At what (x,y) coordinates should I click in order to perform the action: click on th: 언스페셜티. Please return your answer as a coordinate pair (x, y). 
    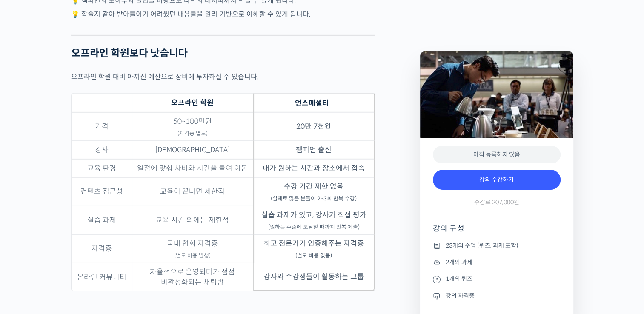
    Looking at the image, I should click on (314, 103).